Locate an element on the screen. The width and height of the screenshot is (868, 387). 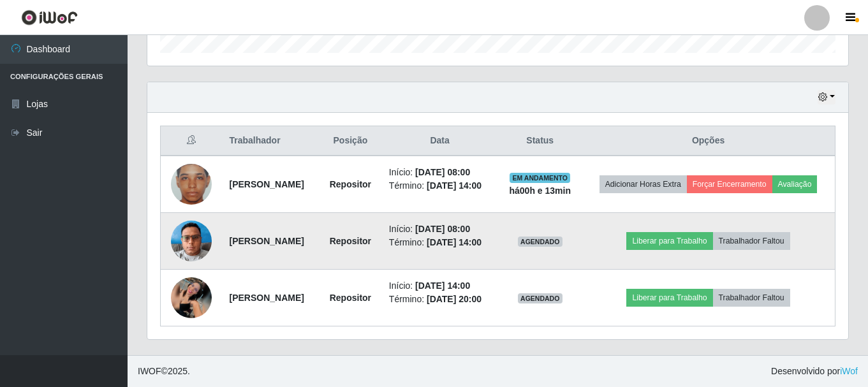
th: Trabalhador is located at coordinates (270, 141).